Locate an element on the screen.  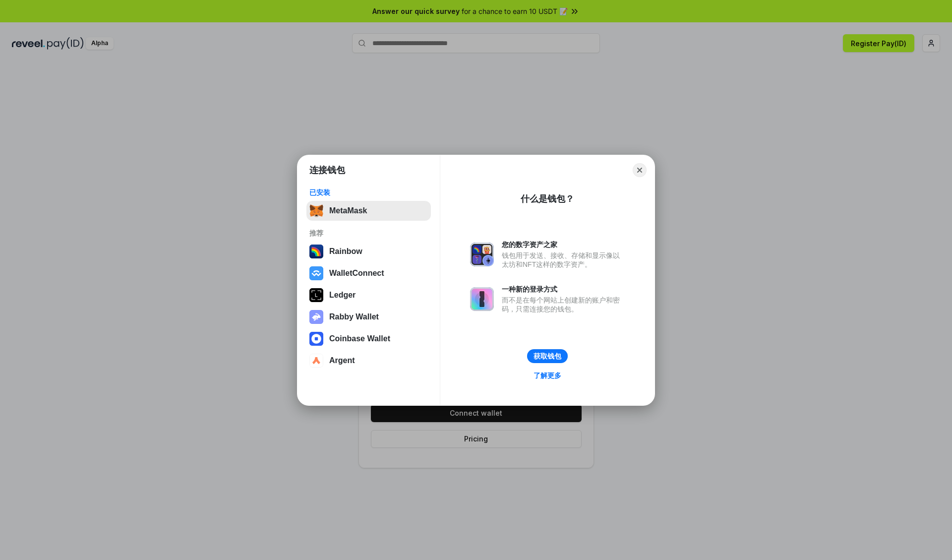
button: MetaMask is located at coordinates (369, 211).